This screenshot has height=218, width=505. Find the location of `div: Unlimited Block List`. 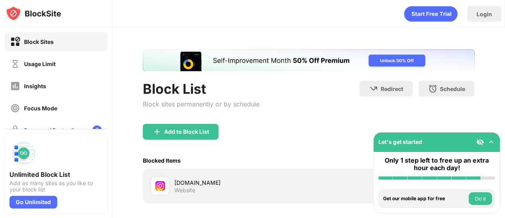

div: Unlimited Block List is located at coordinates (56, 174).